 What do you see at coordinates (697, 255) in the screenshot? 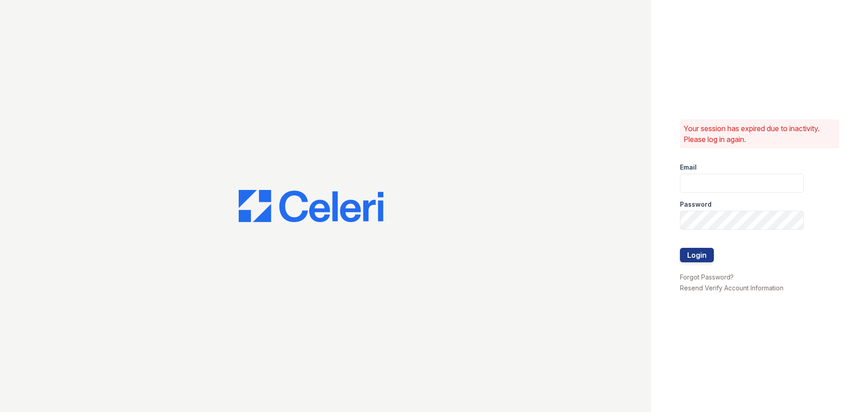
I see `button: Login` at bounding box center [697, 255].